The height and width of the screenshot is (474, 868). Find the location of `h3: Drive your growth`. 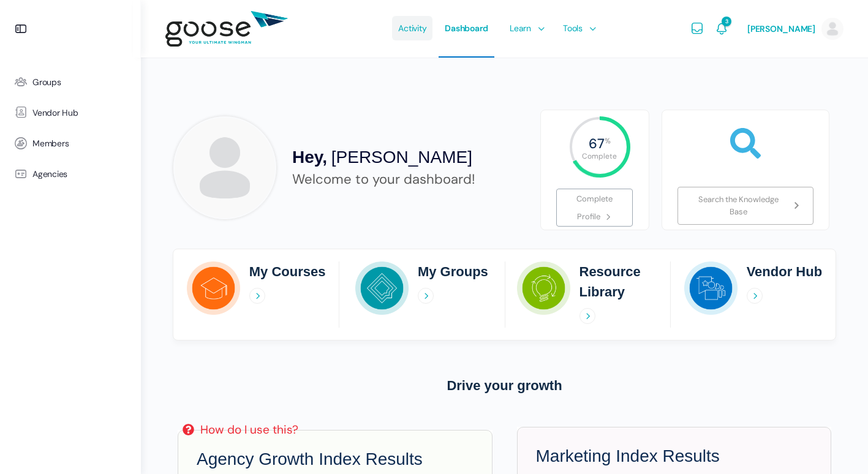

h3: Drive your growth is located at coordinates (504, 386).